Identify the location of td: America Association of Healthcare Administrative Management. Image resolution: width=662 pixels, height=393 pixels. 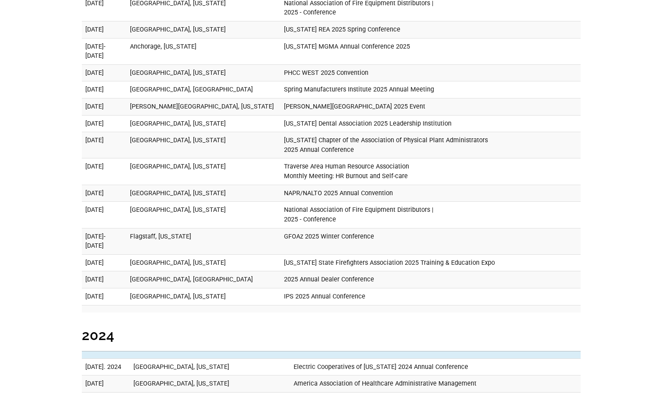
(435, 384).